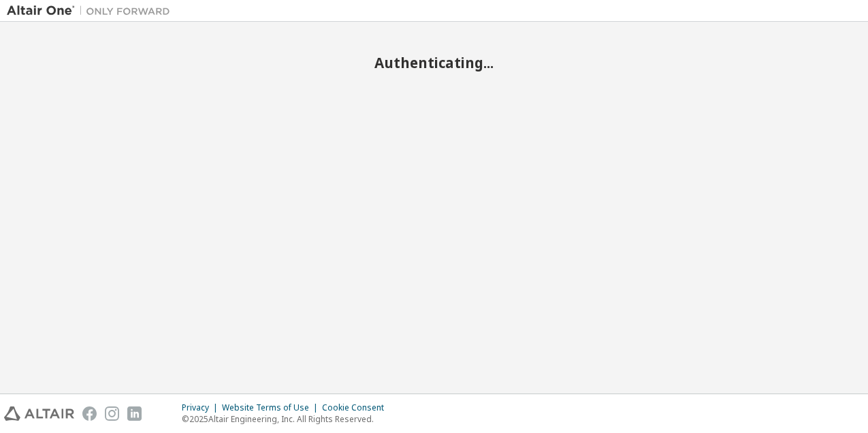 The image size is (868, 433). Describe the element at coordinates (92, 11) in the screenshot. I see `img: Altair One` at that location.